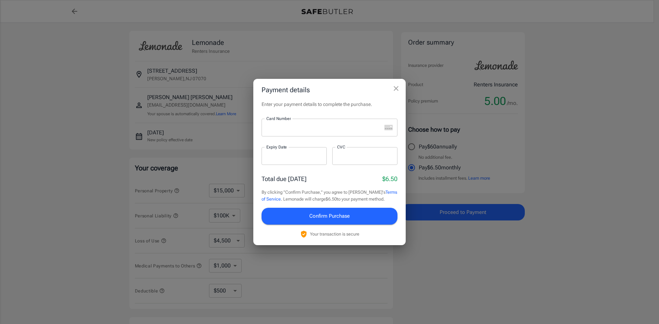  Describe the element at coordinates (390, 179) in the screenshot. I see `p: $6.50` at that location.